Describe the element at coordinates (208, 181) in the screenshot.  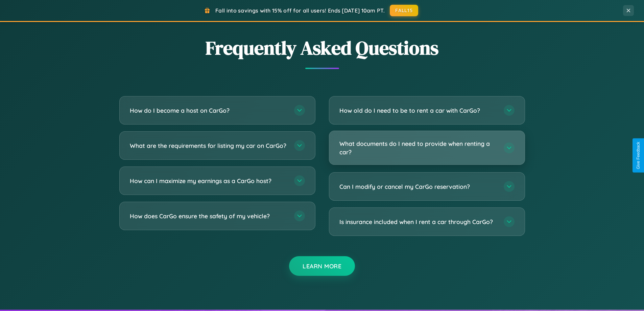
I see `h3: How can I maximize my earnings as a CarGo host?` at that location.